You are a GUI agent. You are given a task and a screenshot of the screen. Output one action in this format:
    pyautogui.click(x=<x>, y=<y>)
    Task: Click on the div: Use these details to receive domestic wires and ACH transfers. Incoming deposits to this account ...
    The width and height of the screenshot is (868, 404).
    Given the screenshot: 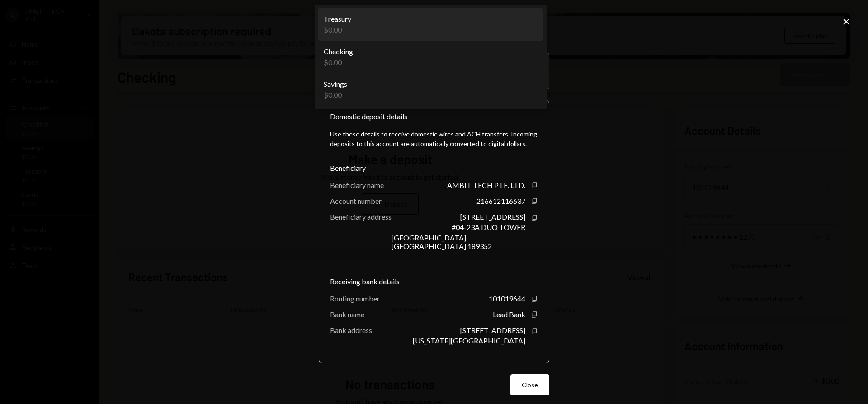 What is the action you would take?
    pyautogui.click(x=434, y=139)
    